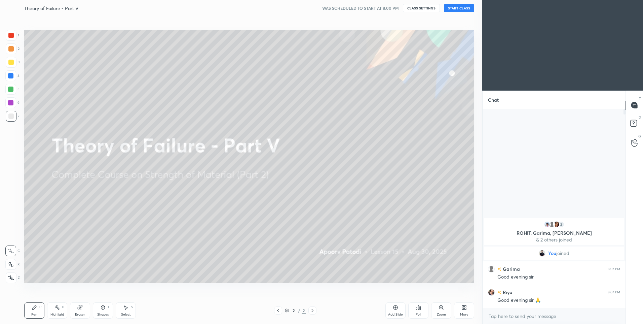  I want to click on div: Select, so click(126, 314).